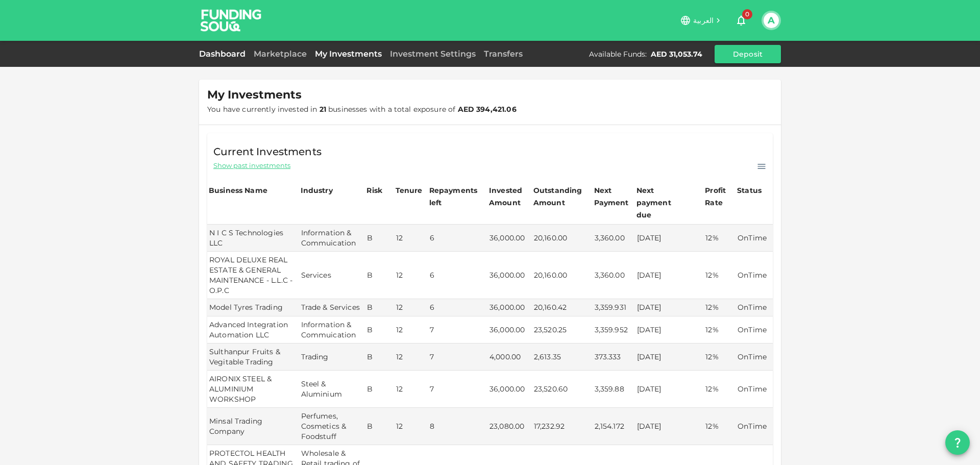 The height and width of the screenshot is (465, 980). Describe the element at coordinates (618, 54) in the screenshot. I see `div: Available Funds :` at that location.